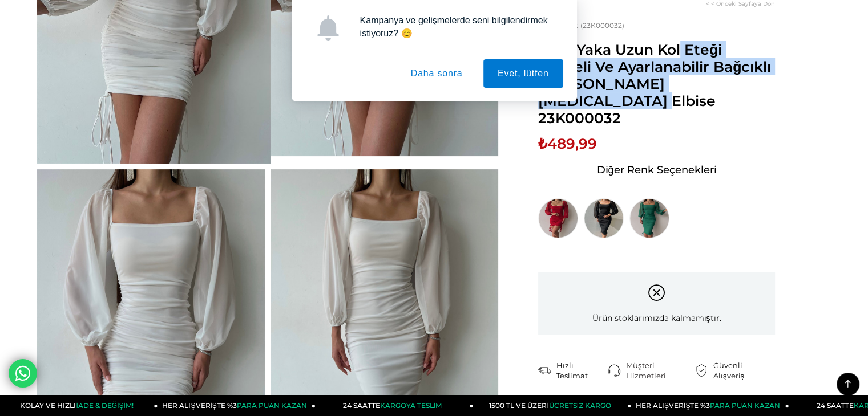 The image size is (868, 416). I want to click on div: Hızlı Teslimat, so click(582, 370).